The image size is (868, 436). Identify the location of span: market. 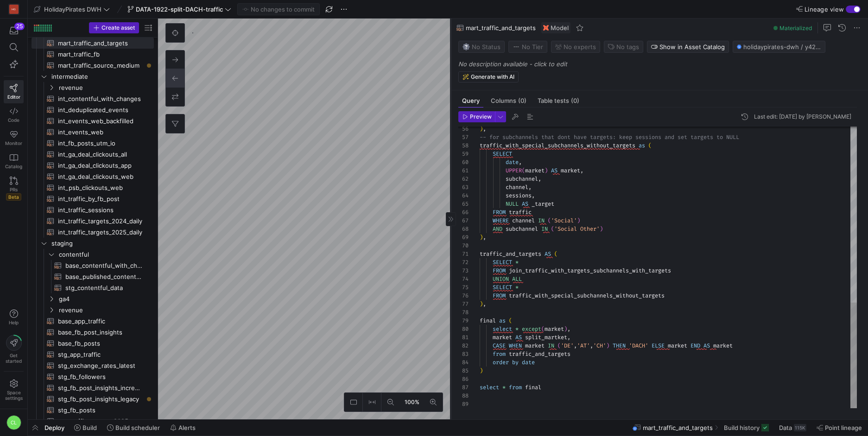
(535, 170).